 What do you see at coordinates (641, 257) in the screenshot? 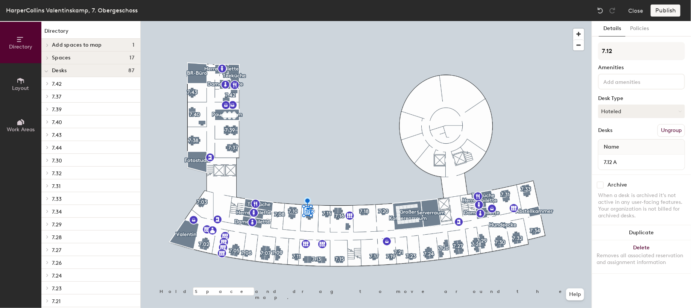
I see `button: DeleteRemoves all associated reservation and assignment information` at bounding box center [641, 257].